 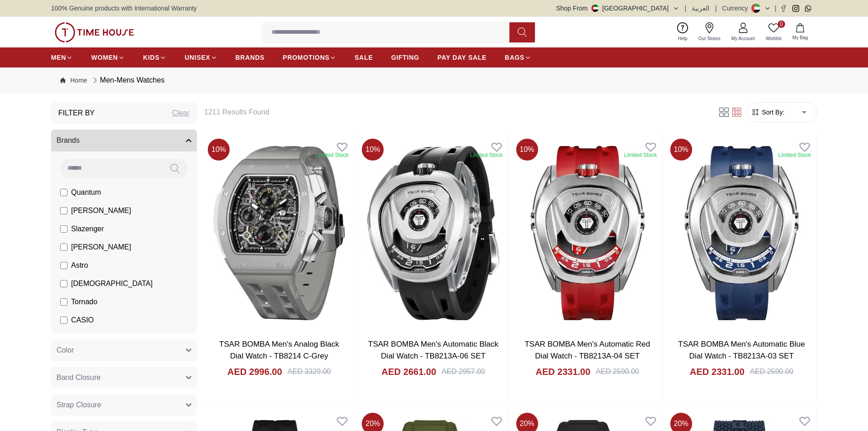 What do you see at coordinates (683, 32) in the screenshot?
I see `a: Help` at bounding box center [683, 32].